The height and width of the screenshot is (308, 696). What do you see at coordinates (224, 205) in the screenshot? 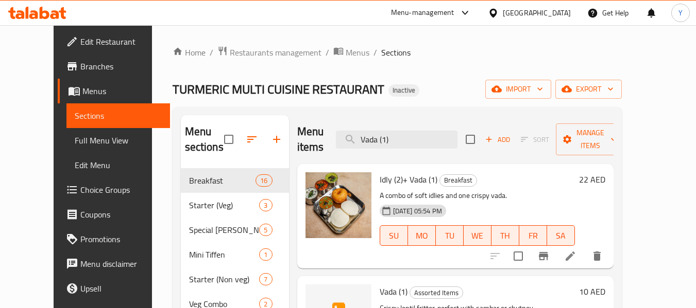
I see `div: Starter (Veg)` at bounding box center [224, 205].